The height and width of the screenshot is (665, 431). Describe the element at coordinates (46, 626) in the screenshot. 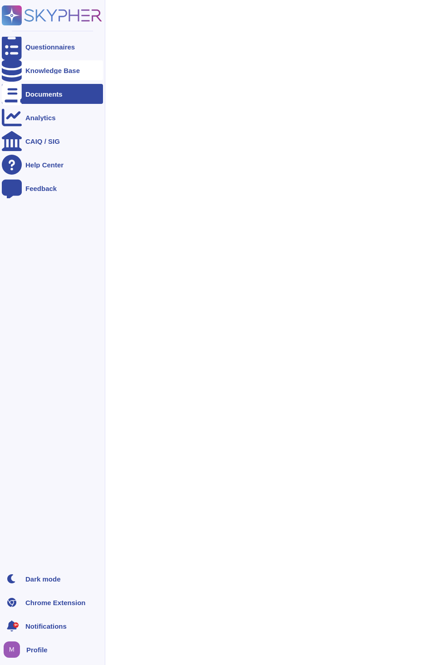

I see `span: Notifications` at that location.